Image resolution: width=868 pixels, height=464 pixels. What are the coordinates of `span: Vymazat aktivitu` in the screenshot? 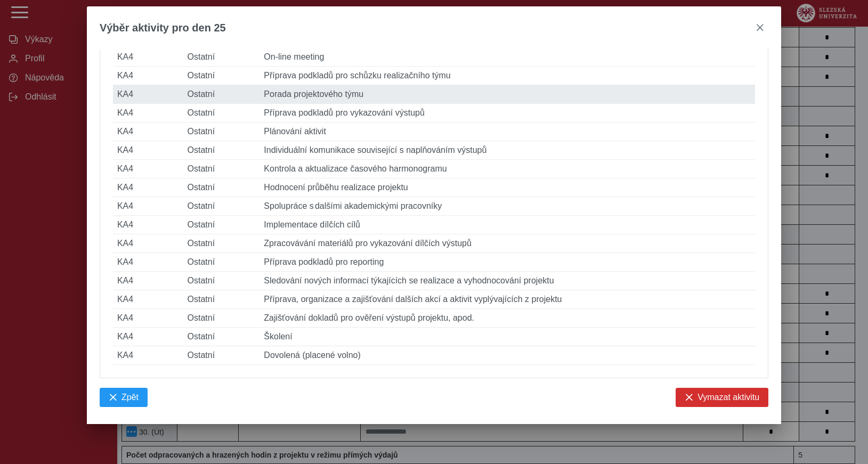 It's located at (729, 398).